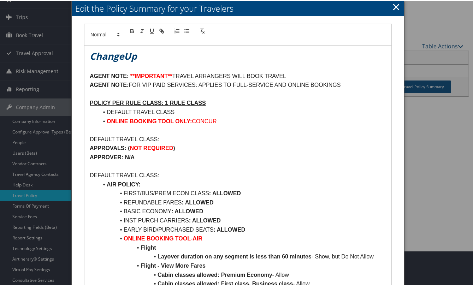  Describe the element at coordinates (112, 157) in the screenshot. I see `strong: APPROVER: N/A` at that location.